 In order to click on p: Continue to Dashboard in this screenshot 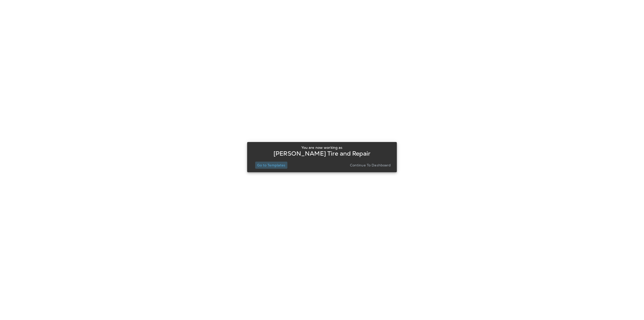, I will do `click(370, 165)`.